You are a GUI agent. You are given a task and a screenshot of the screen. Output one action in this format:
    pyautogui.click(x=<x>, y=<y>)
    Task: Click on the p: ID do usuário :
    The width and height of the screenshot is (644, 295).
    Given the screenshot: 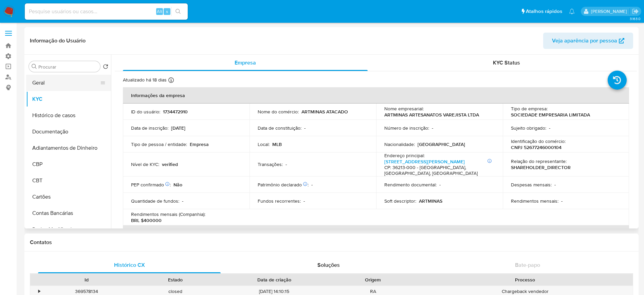 What is the action you would take?
    pyautogui.click(x=146, y=112)
    